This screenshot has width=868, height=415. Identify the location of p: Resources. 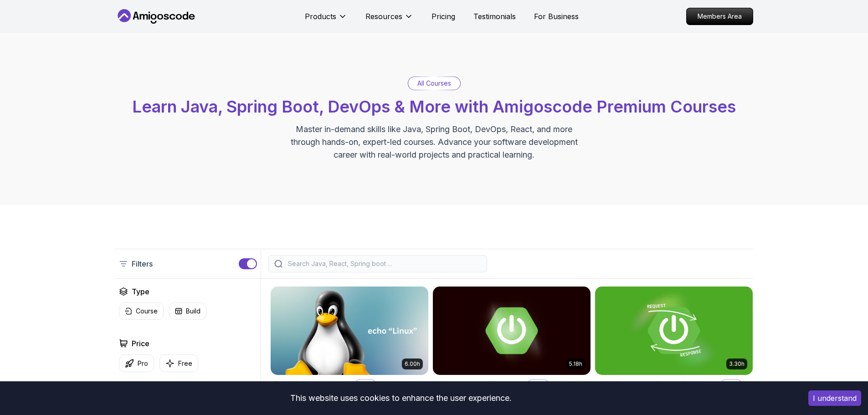
(384, 16).